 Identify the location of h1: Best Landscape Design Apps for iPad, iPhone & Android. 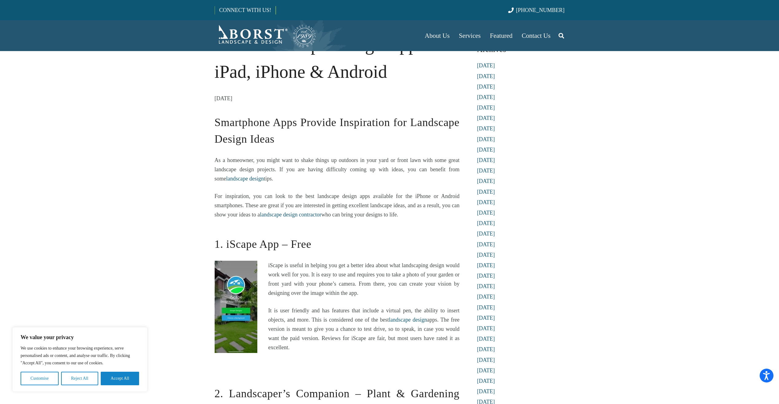
(337, 58).